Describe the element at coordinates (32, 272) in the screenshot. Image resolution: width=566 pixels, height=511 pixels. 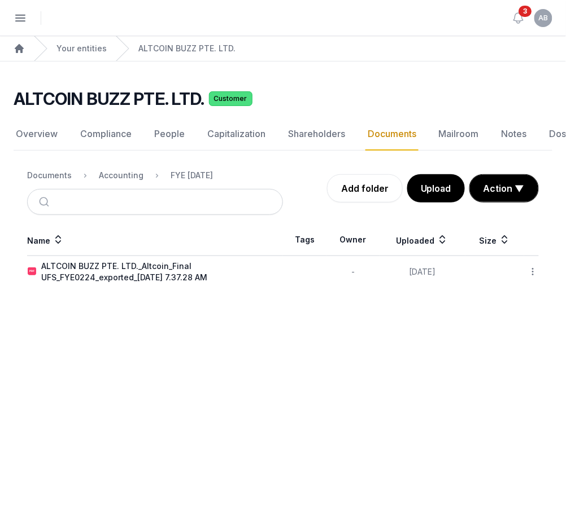
I see `img: pdf.svg` at that location.